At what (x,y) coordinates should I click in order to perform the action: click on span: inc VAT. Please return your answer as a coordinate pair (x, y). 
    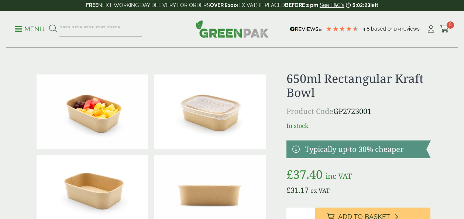
    Looking at the image, I should click on (339, 176).